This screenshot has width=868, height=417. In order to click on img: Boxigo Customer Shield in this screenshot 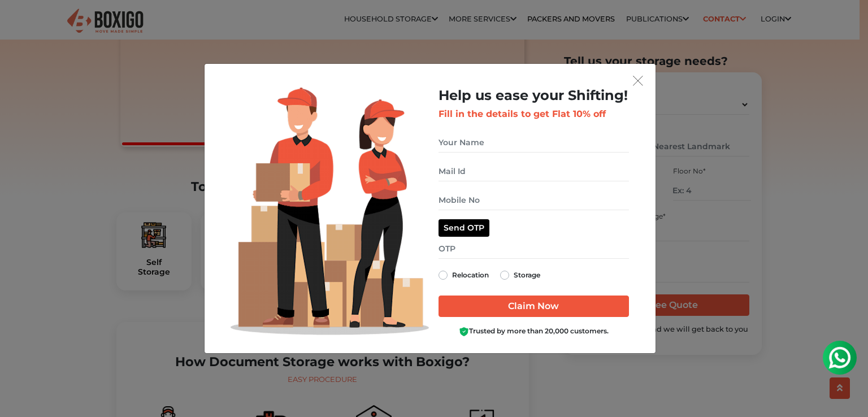, I will do `click(464, 332)`.